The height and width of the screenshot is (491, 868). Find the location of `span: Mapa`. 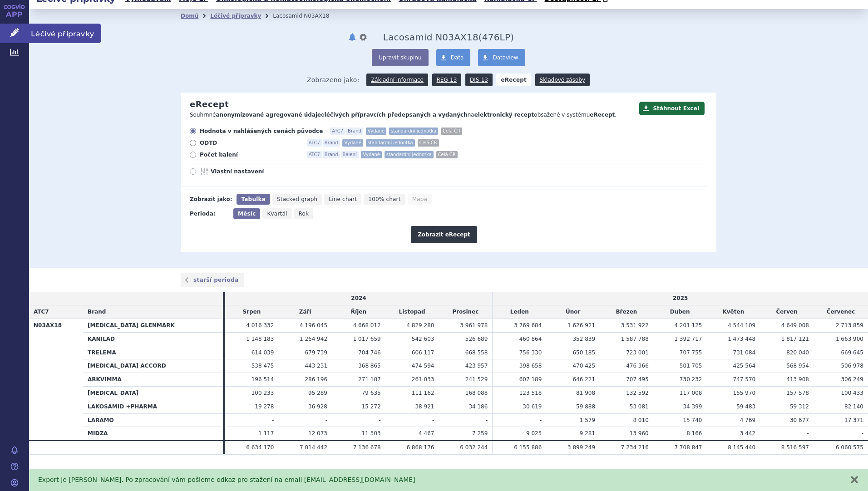

span: Mapa is located at coordinates (420, 199).